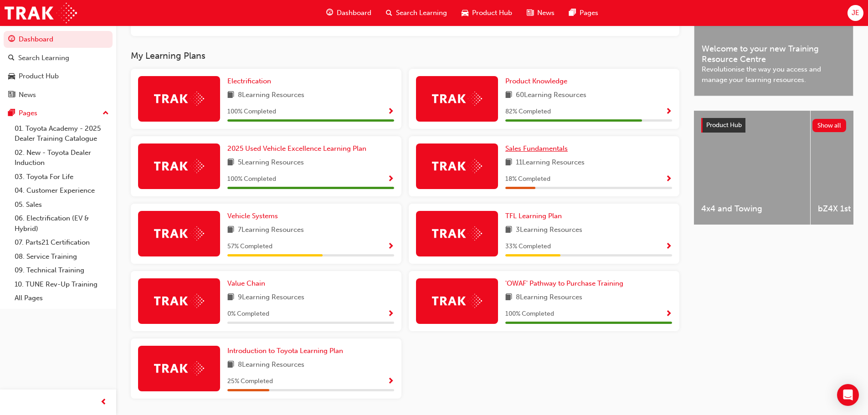 This screenshot has height=415, width=868. Describe the element at coordinates (249, 246) in the screenshot. I see `span: 57 % Completed` at that location.